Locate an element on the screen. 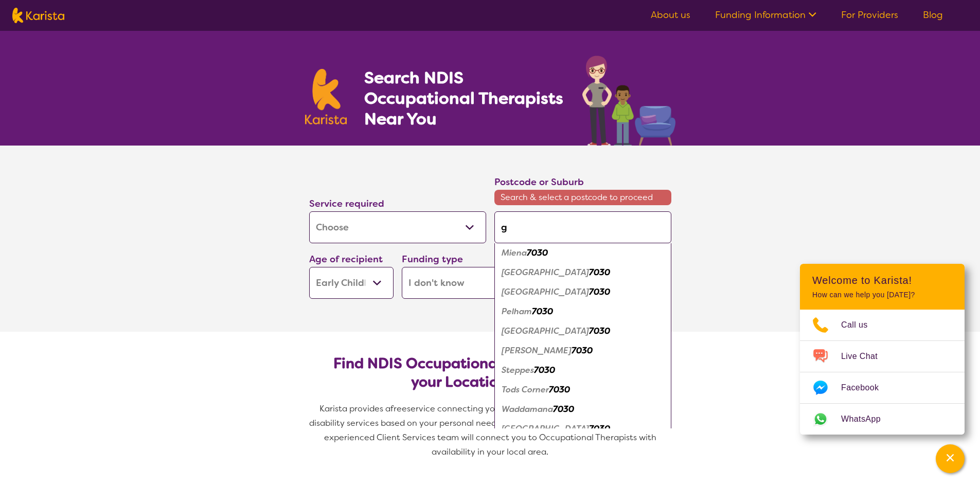 Image resolution: width=980 pixels, height=486 pixels. div: Morass Bay 7030 is located at coordinates (583, 292).